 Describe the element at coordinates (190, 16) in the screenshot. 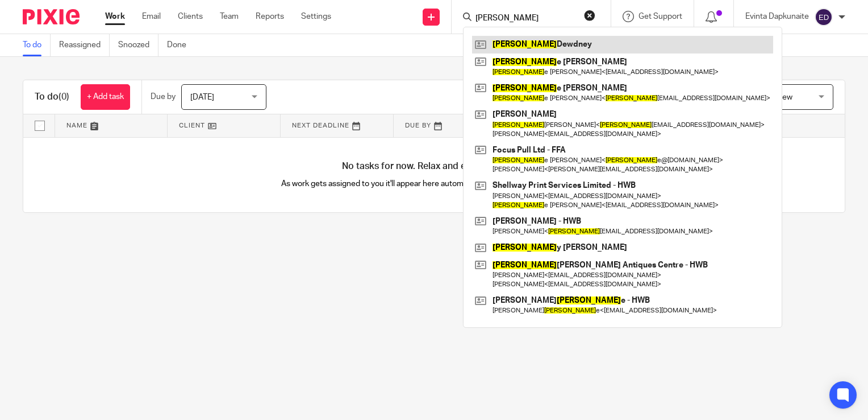

I see `a: Clients` at that location.